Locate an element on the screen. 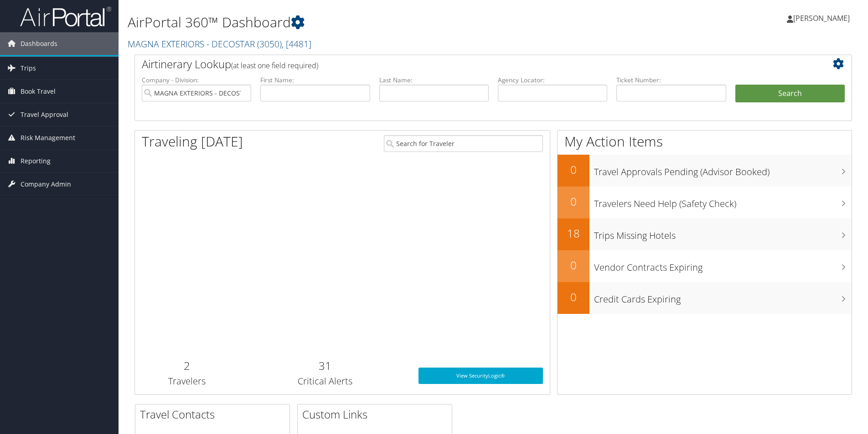 The width and height of the screenshot is (868, 434). h3: Credit Cards Expiring is located at coordinates (723, 298).